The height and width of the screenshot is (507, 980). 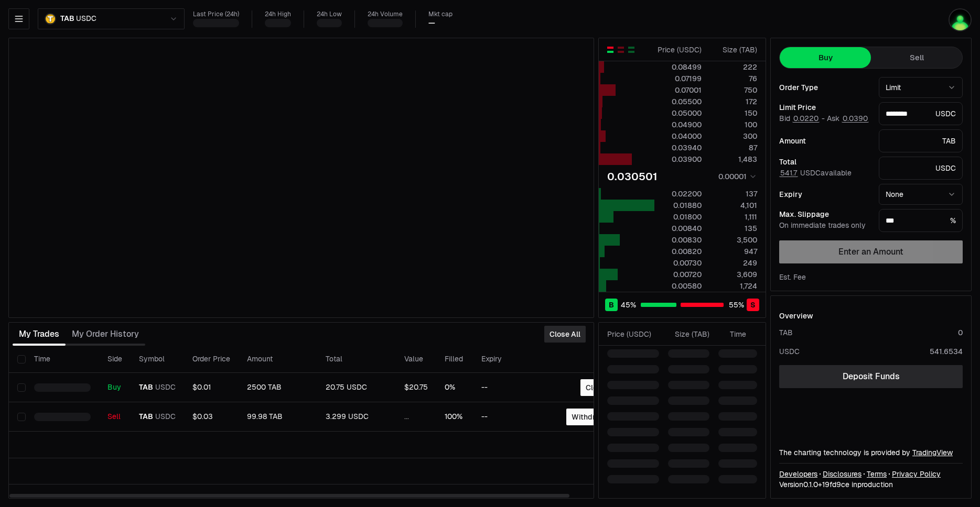 What do you see at coordinates (753, 305) in the screenshot?
I see `span: S` at bounding box center [753, 305].